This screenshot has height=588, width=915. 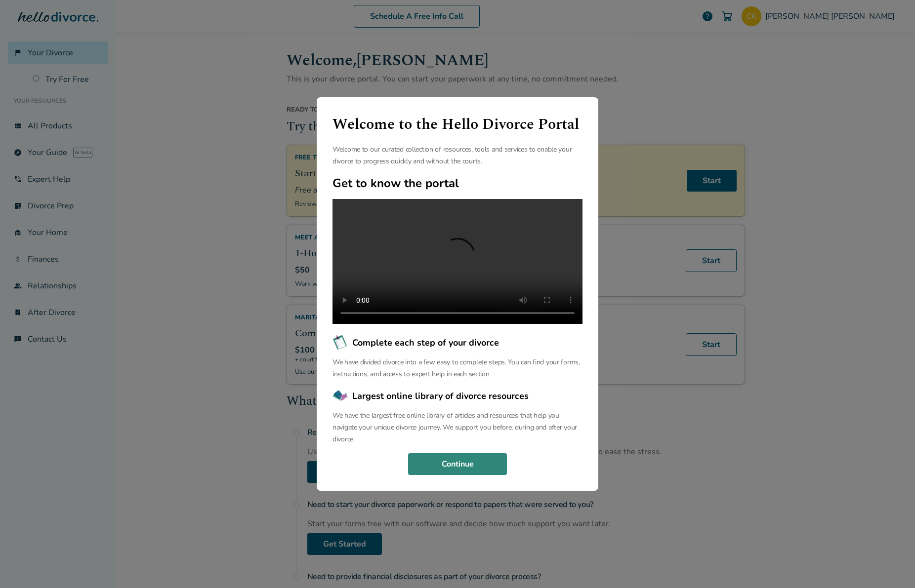 I want to click on span: Complete each step of your divorce, so click(x=426, y=343).